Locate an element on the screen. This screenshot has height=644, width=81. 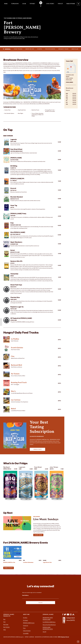
a: FAQs is located at coordinates (4, 630).